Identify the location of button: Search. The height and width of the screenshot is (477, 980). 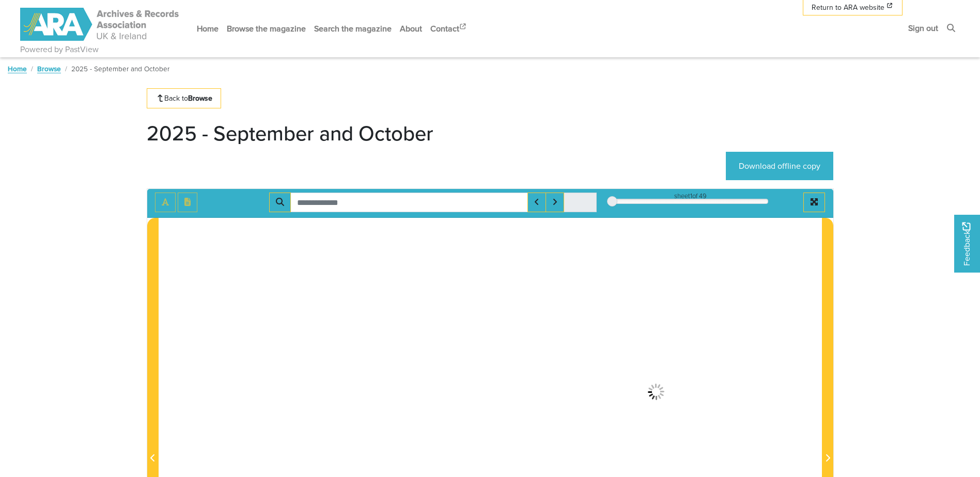
(280, 203).